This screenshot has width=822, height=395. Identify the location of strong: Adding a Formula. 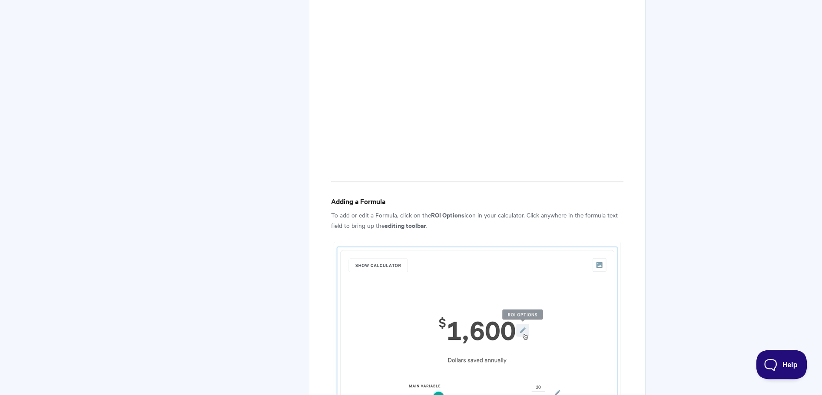
(358, 201).